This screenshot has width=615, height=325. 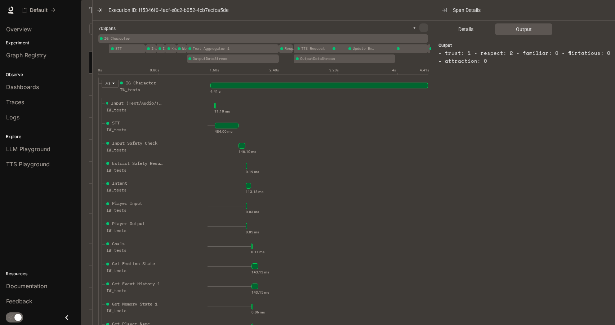 What do you see at coordinates (295, 49) in the screenshot?
I see `div: Text Stream Safety` at bounding box center [295, 49].